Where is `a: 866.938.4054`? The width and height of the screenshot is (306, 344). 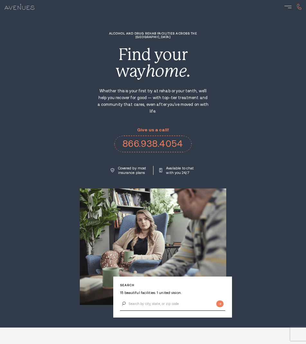 a: 866.938.4054 is located at coordinates (153, 144).